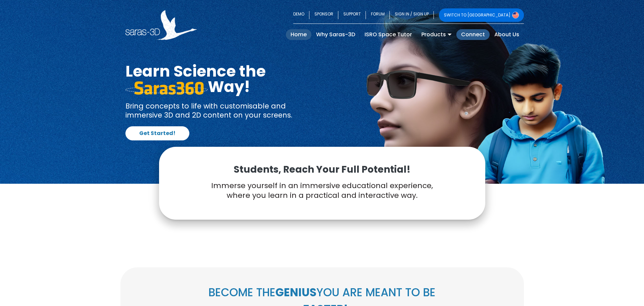 The image size is (644, 306). I want to click on p: Immerse yourself in an immersive educational experience, where you learn in a practical and inter..., so click(322, 191).